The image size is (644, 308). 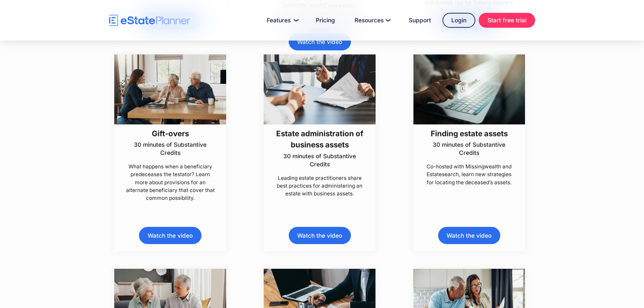 I want to click on a: Start free trial, so click(x=507, y=20).